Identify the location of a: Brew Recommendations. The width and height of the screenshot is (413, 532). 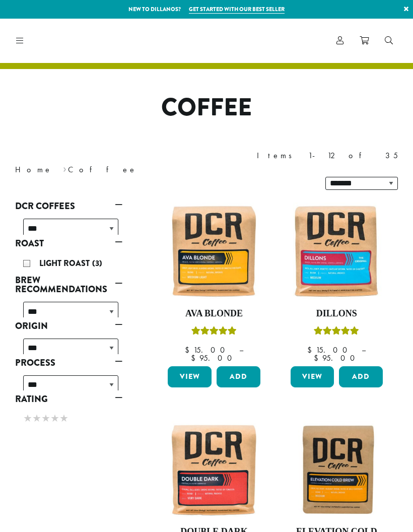
(68, 285).